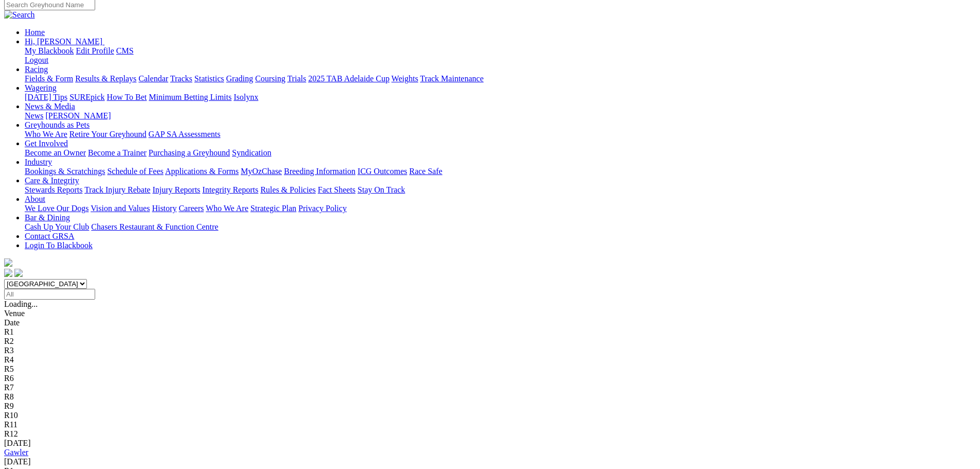 The height and width of the screenshot is (469, 980). I want to click on div: Industry, so click(501, 172).